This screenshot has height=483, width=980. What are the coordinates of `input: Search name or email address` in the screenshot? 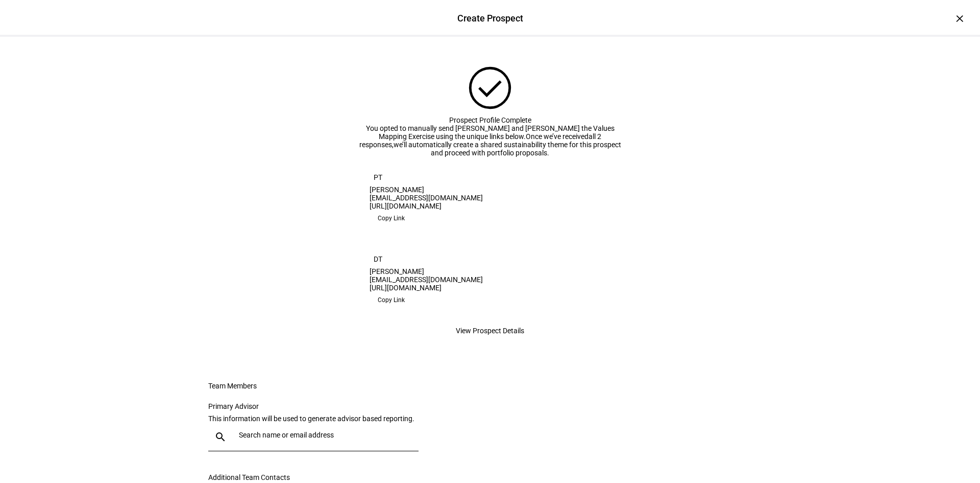 It's located at (327, 435).